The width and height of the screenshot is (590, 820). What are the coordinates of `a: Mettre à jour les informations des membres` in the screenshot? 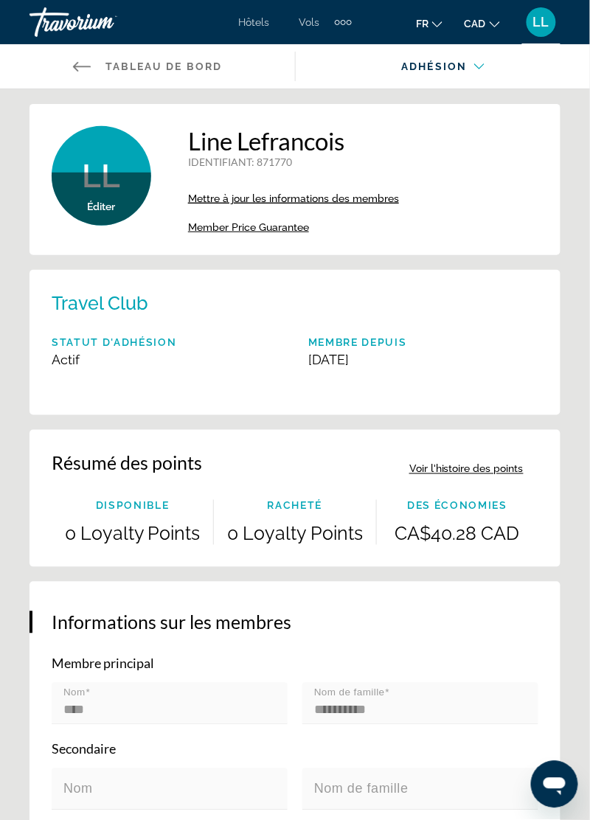 It's located at (293, 198).